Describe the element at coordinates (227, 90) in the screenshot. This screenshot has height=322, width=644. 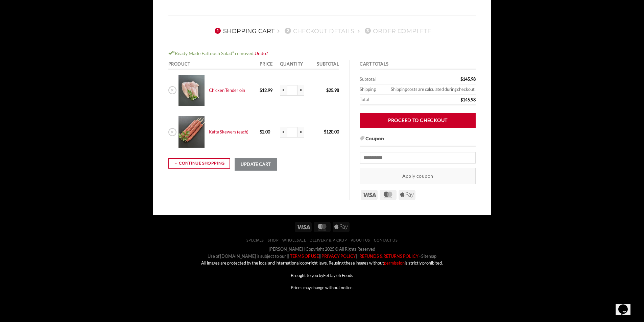
I see `a: Chicken Tenderloin` at that location.